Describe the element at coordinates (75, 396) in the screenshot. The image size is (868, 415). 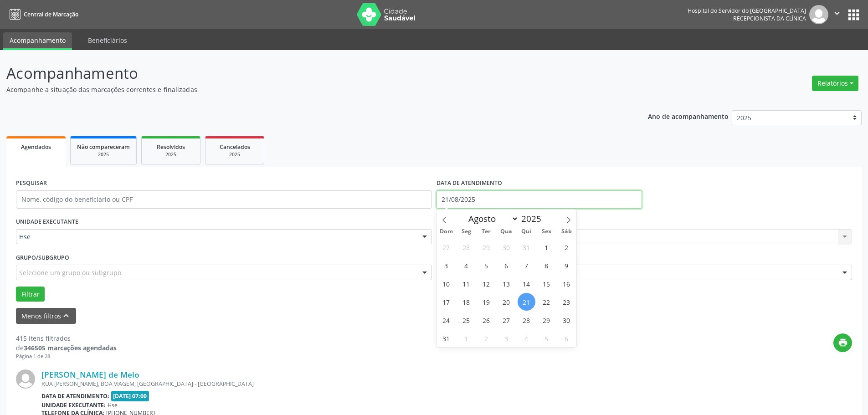
I see `b: Data de atendimento:` at that location.